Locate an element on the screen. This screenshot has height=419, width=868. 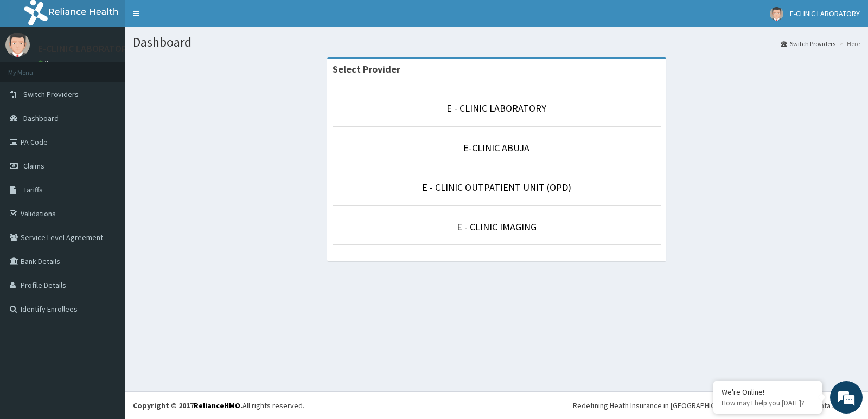
span: Tariffs is located at coordinates (33, 190).